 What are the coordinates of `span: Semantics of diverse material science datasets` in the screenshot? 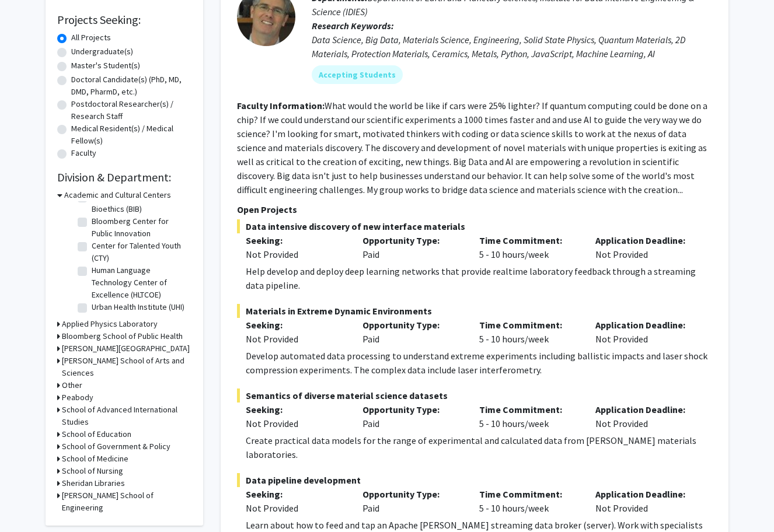 It's located at (474, 395).